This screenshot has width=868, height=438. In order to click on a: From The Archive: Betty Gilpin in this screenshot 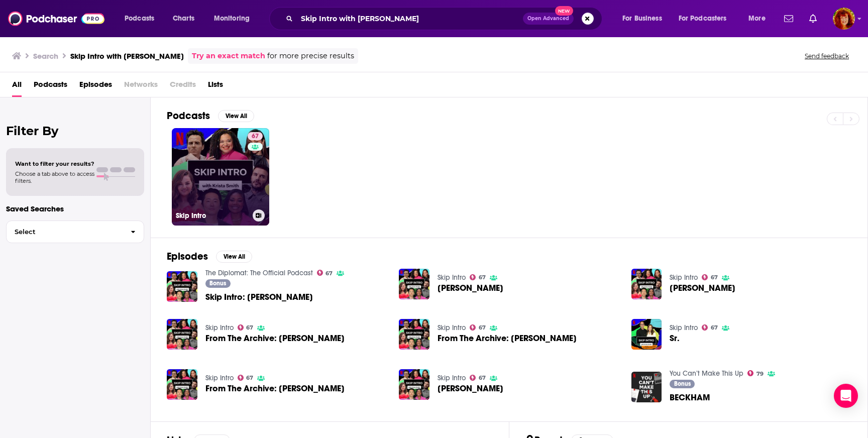, I will do `click(182, 384)`.